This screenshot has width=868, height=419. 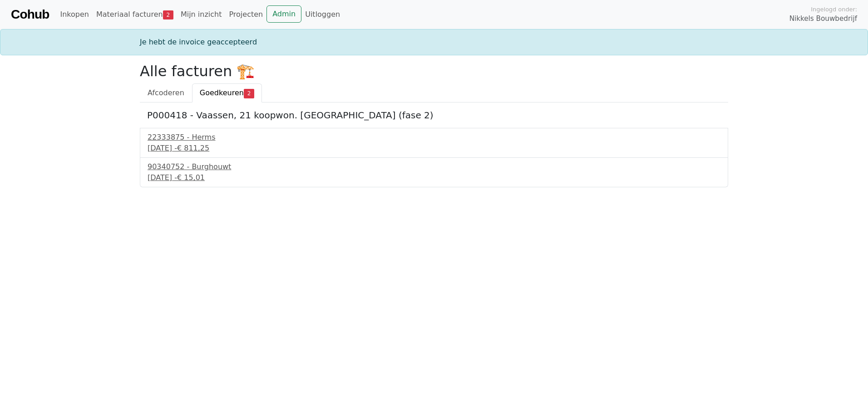 What do you see at coordinates (434, 42) in the screenshot?
I see `div: Je hebt de invoice geaccepteerd` at bounding box center [434, 42].